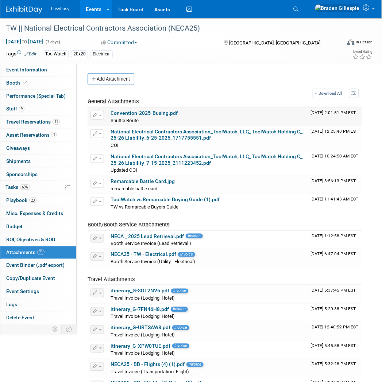  What do you see at coordinates (147, 236) in the screenshot?
I see `a: NECA _ 2025 Lead Retrieval.pdf` at bounding box center [147, 236].